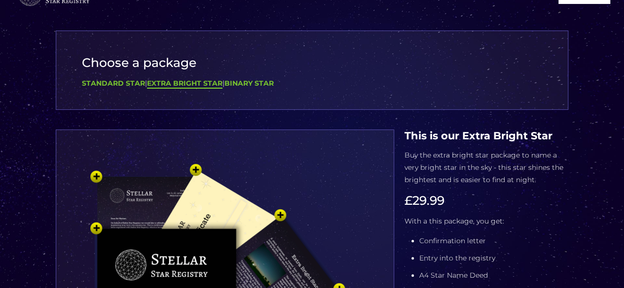 The height and width of the screenshot is (288, 624). Describe the element at coordinates (486, 221) in the screenshot. I see `p: With a this package, you get:` at that location.